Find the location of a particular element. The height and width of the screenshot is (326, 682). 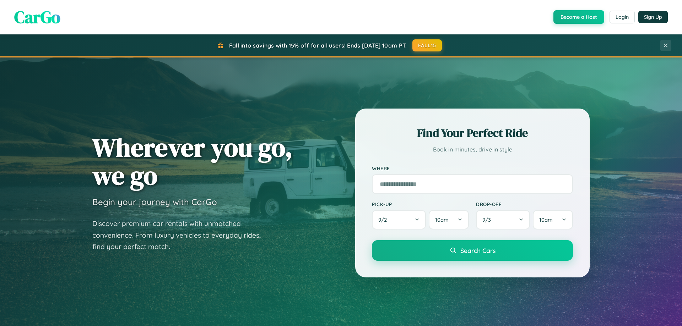

span: 9 / 3 is located at coordinates (488, 220).